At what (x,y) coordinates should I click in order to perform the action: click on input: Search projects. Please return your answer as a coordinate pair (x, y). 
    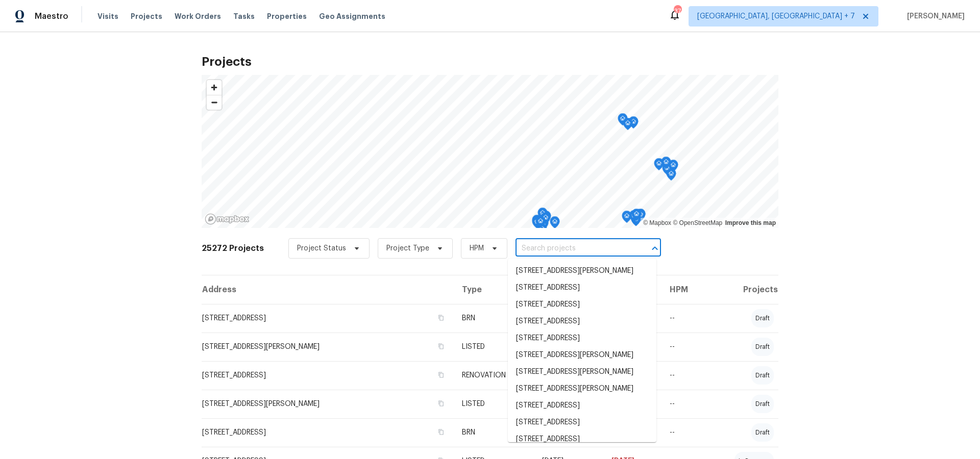
    Looking at the image, I should click on (573, 249).